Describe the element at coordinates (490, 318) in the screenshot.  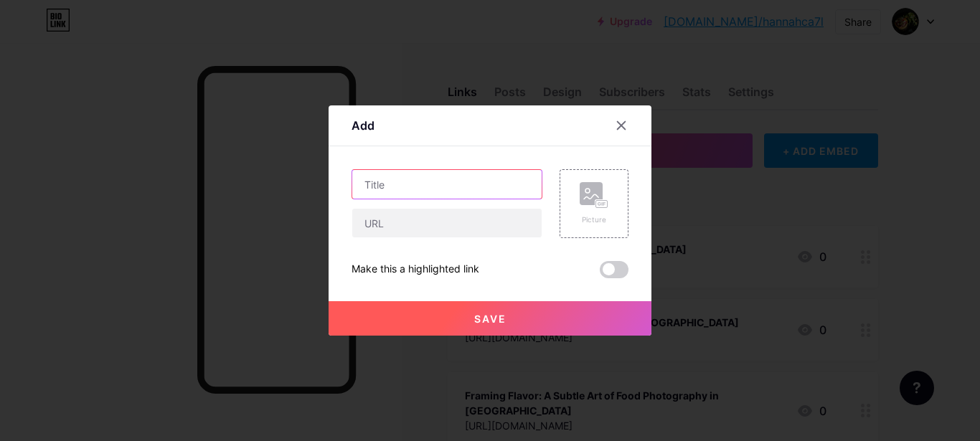
I see `button: Save` at that location.